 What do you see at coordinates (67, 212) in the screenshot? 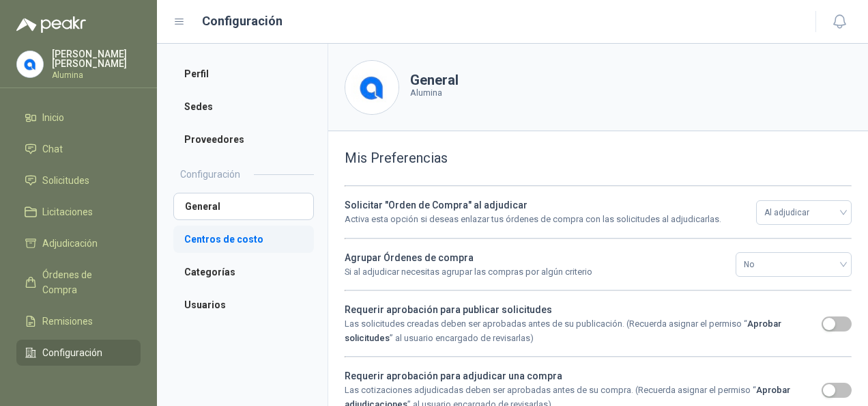
I see `span: Licitaciones` at bounding box center [67, 212].